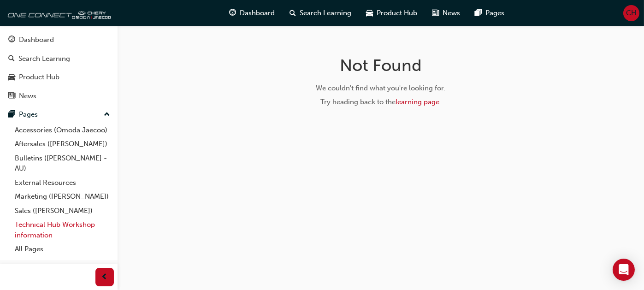  What do you see at coordinates (624, 269) in the screenshot?
I see `div: Open Intercom Messenger` at bounding box center [624, 269].